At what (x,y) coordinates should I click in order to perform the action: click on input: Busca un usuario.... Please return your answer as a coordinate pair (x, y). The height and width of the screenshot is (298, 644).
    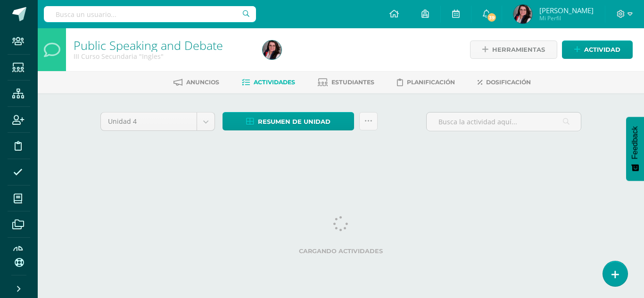
    Looking at the image, I should click on (150, 14).